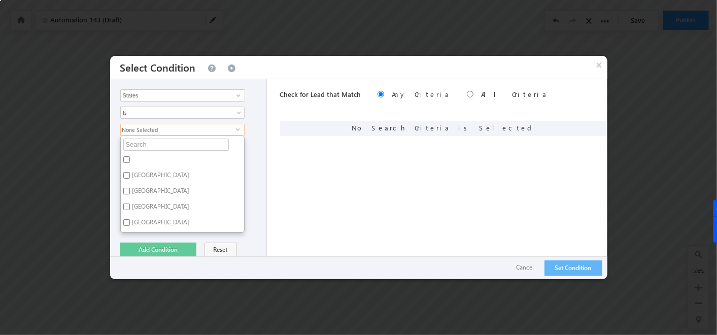 The height and width of the screenshot is (335, 717). I want to click on a: Is, so click(182, 113).